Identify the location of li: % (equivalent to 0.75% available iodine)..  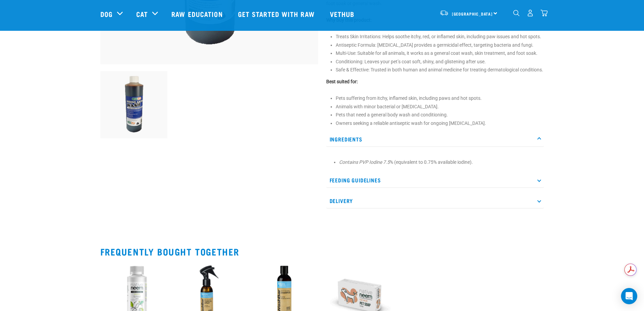
(440, 162).